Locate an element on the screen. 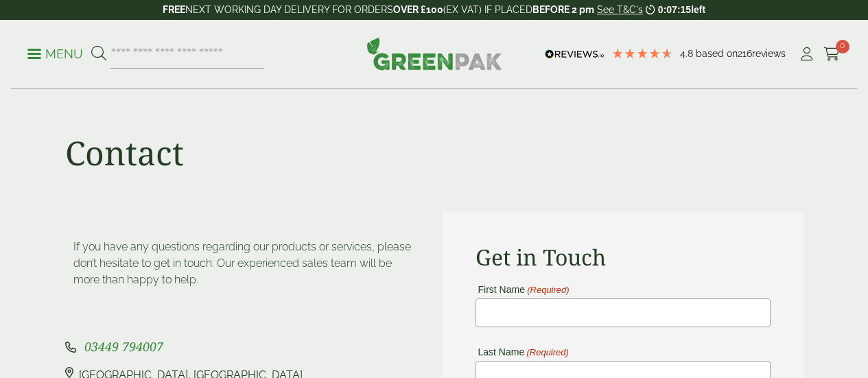  label: Last Name is located at coordinates (523, 352).